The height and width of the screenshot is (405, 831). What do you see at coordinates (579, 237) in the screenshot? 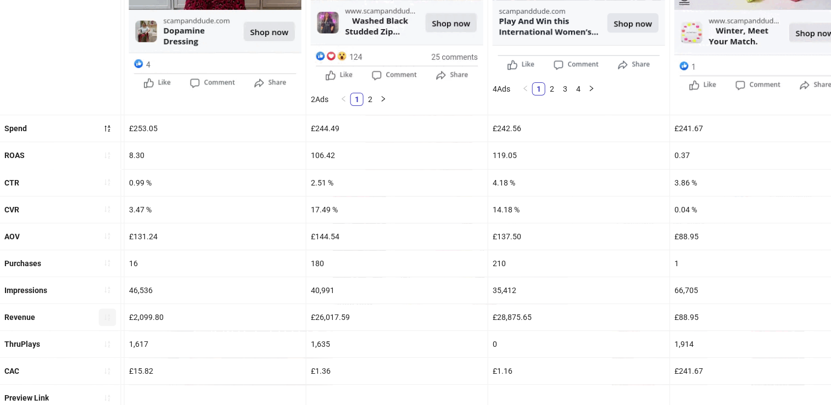
I see `div: £137.50` at bounding box center [579, 237].